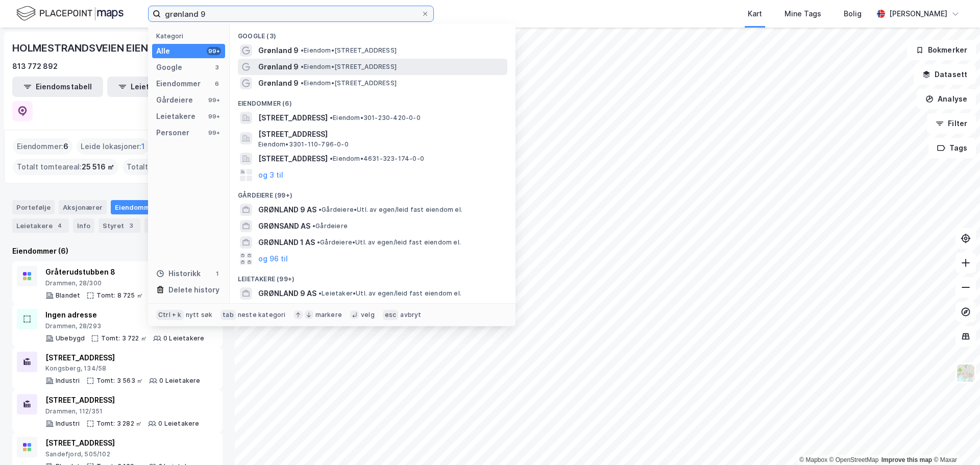 The height and width of the screenshot is (465, 980). Describe the element at coordinates (119, 226) in the screenshot. I see `div: Styret` at that location.